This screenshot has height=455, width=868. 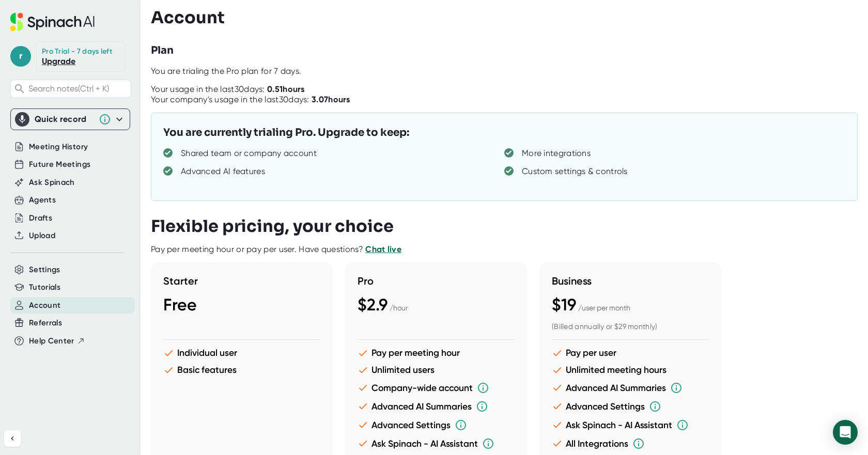 What do you see at coordinates (556, 153) in the screenshot?
I see `div: More integrations` at bounding box center [556, 153].